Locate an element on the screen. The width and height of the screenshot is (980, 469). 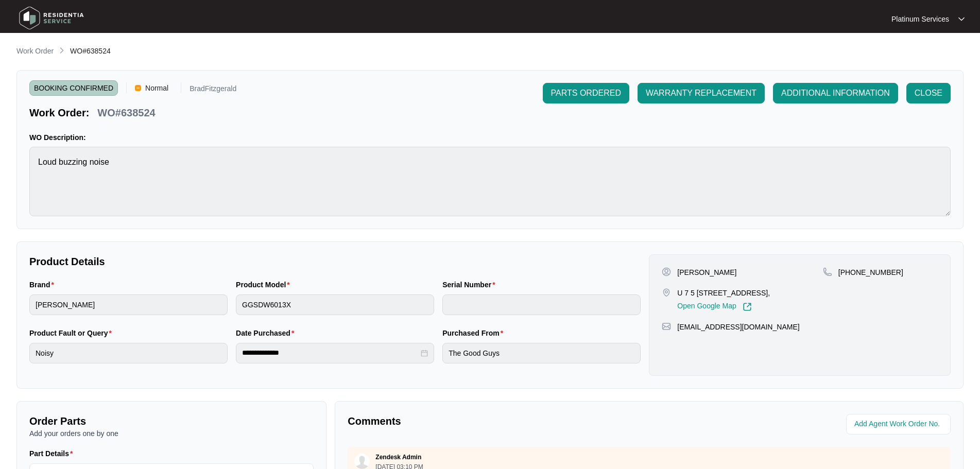
span: CLOSE is located at coordinates (928, 93).